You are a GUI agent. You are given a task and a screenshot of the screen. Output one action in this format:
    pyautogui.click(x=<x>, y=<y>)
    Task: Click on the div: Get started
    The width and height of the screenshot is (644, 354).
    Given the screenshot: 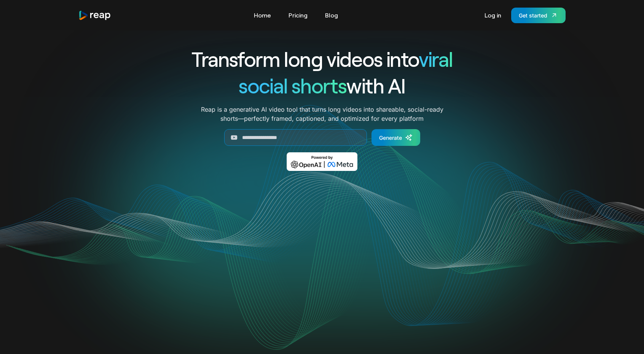 What is the action you would take?
    pyautogui.click(x=533, y=15)
    